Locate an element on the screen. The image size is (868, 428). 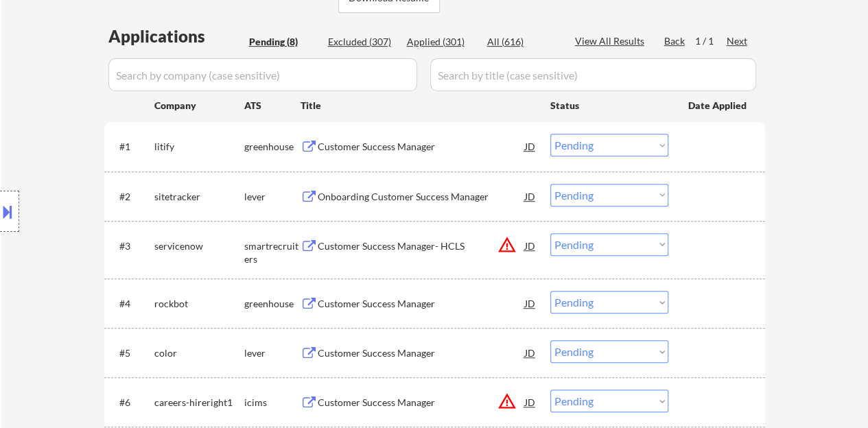
div: Back is located at coordinates (675, 41).